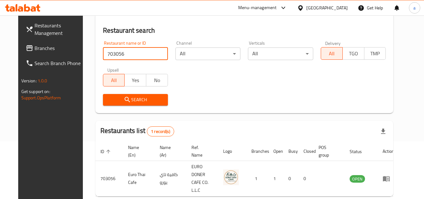 The image size is (424, 199). What do you see at coordinates (389, 178) in the screenshot?
I see `div: Menu` at bounding box center [389, 178].